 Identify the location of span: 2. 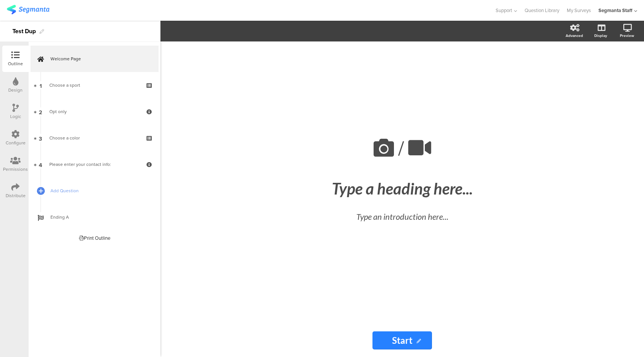
(40, 111).